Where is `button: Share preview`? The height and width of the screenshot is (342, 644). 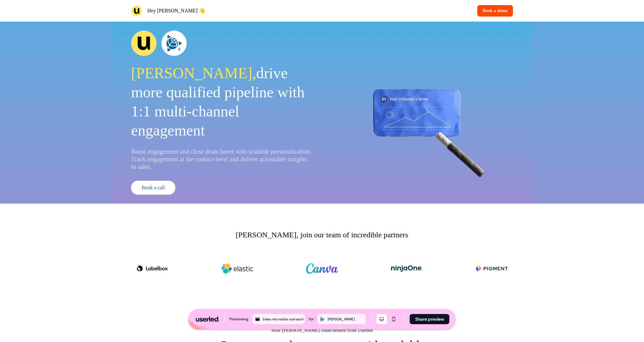 button: Share preview is located at coordinates (430, 319).